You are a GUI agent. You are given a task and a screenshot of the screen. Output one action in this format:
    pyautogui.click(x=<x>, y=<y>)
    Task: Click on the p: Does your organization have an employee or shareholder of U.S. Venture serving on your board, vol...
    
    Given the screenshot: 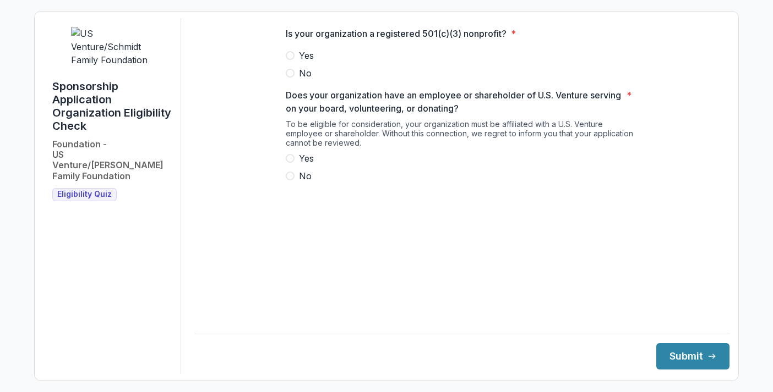 What is the action you would take?
    pyautogui.click(x=454, y=102)
    